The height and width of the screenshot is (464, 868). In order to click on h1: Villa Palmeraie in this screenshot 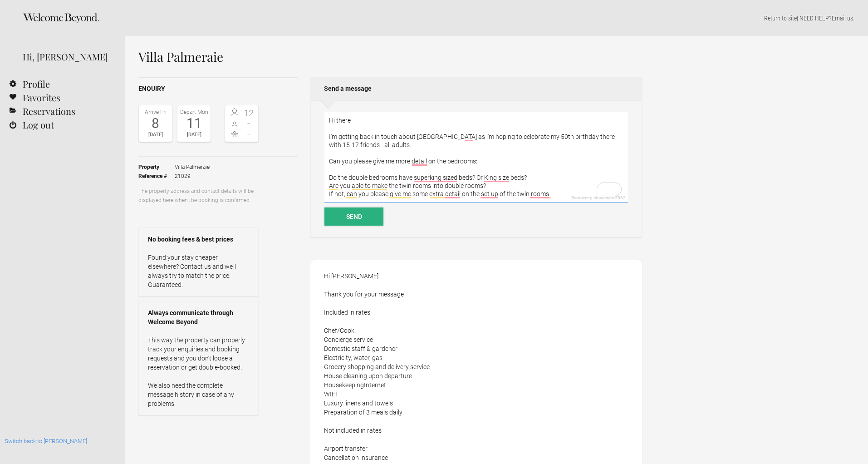, I will do `click(391, 56)`.